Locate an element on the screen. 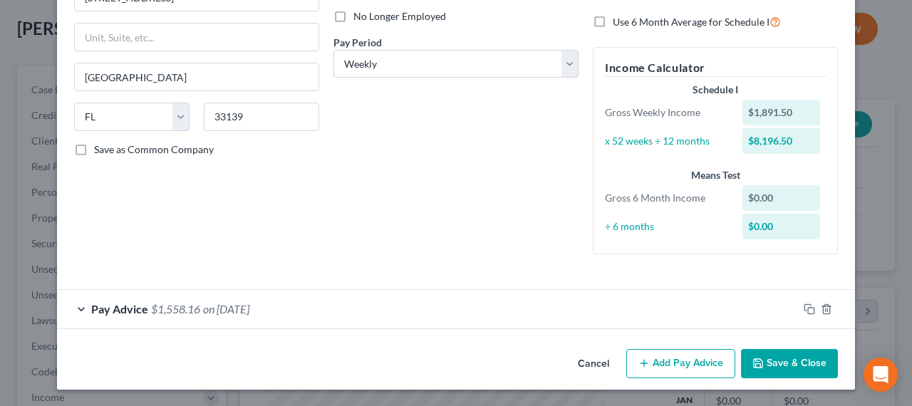 This screenshot has width=912, height=406. span: Pay Period is located at coordinates (358, 42).